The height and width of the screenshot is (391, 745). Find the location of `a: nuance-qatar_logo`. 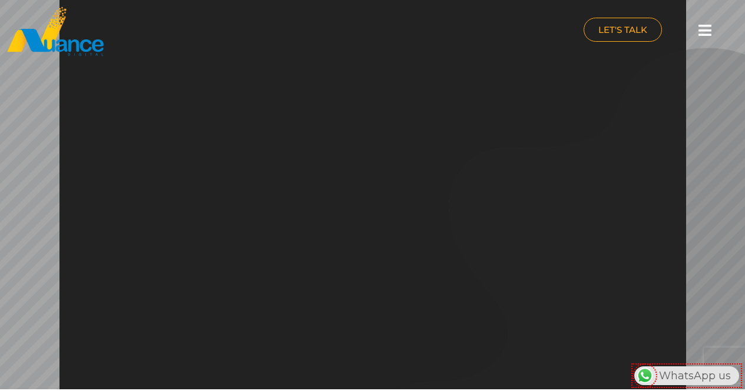

a: nuance-qatar_logo is located at coordinates (186, 31).